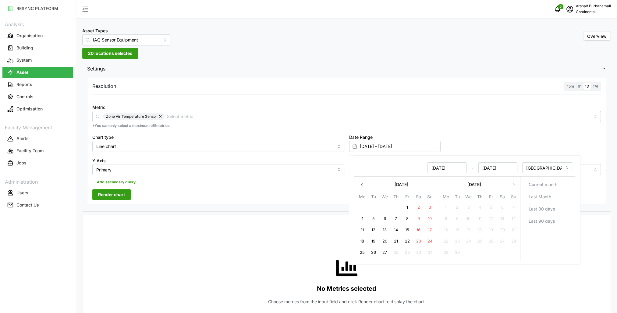 The image size is (617, 313). Describe the element at coordinates (595, 86) in the screenshot. I see `span: 1M` at that location.